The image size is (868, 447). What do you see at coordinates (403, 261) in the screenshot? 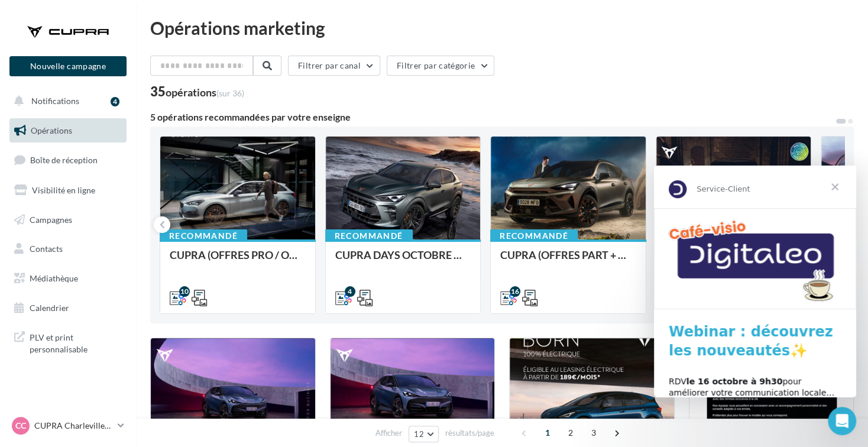
I see `div: CUPRA DAYS OCTOBRE - SOME` at bounding box center [403, 261].